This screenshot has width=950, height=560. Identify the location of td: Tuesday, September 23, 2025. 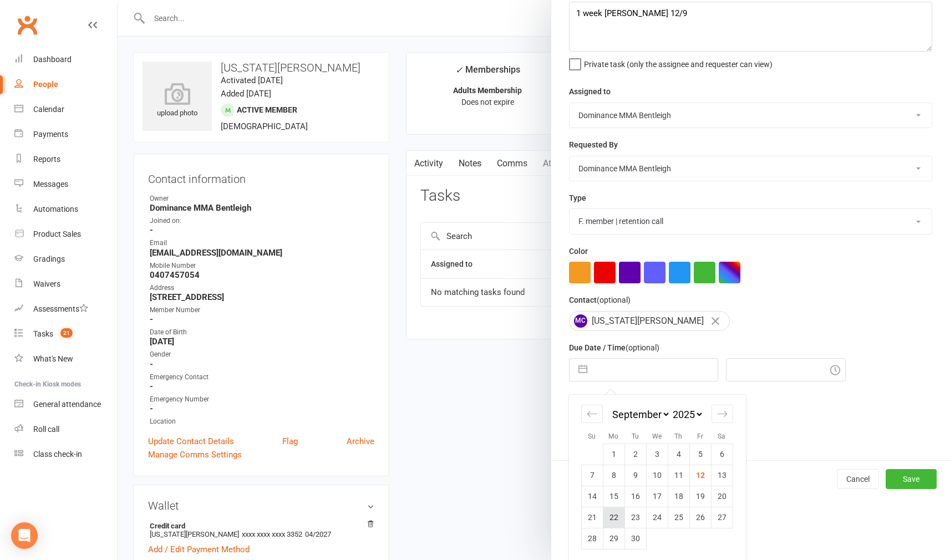
(635, 517).